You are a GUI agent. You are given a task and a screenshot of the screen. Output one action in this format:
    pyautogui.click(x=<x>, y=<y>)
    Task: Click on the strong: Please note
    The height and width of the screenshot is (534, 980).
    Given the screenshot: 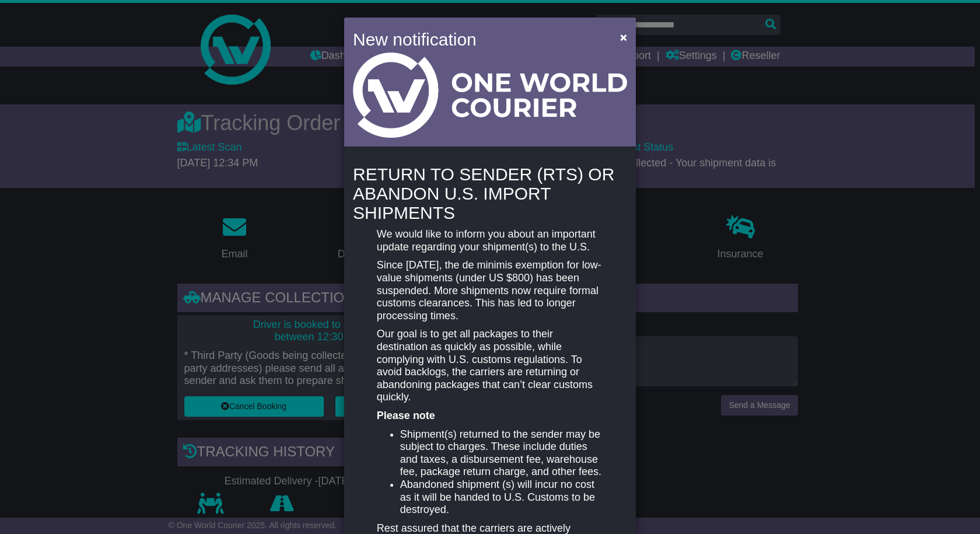 What is the action you would take?
    pyautogui.click(x=407, y=416)
    